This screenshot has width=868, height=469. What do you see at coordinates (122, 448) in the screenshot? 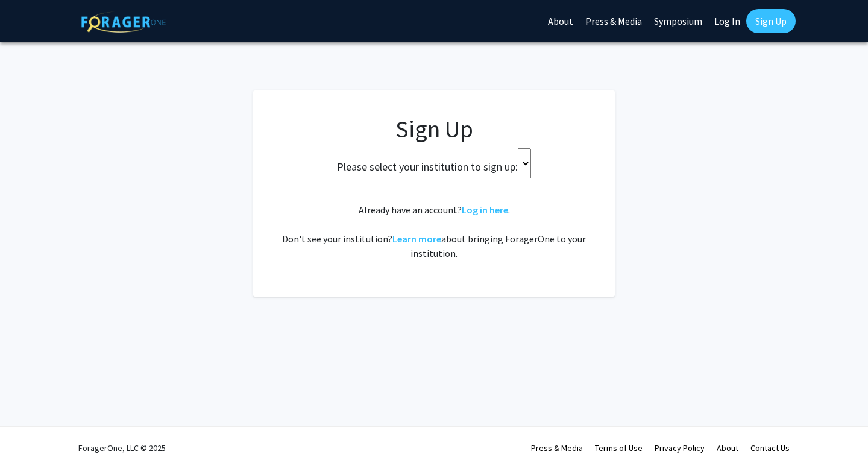
I see `div: ForagerOne, LLC © 2025` at bounding box center [122, 448].